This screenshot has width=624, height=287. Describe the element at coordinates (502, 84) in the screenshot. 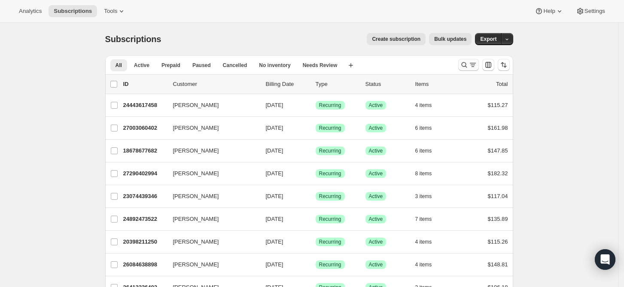

I see `p: Total` at that location.